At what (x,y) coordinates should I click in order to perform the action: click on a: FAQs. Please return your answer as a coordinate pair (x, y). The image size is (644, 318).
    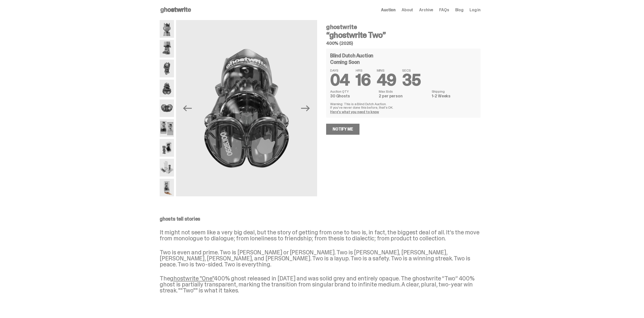
    Looking at the image, I should click on (444, 10).